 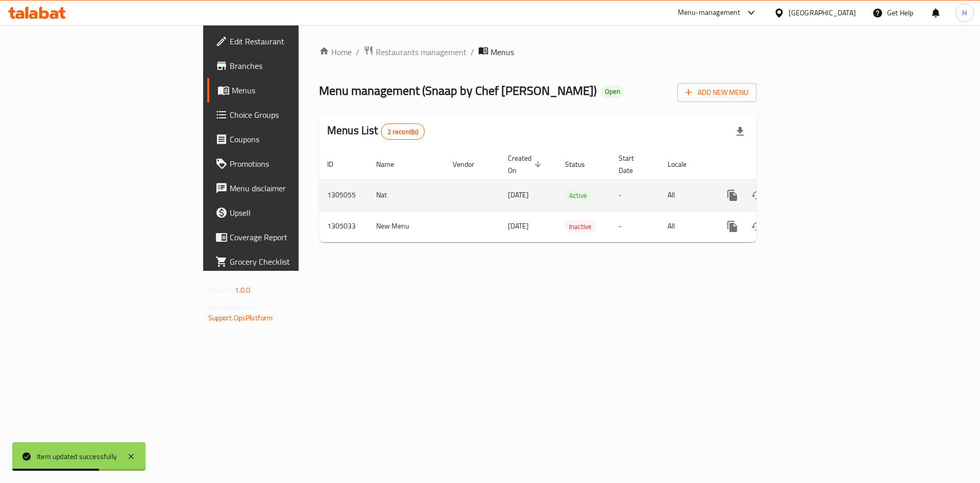 What do you see at coordinates (231, 308) in the screenshot?
I see `span: Get support on:` at bounding box center [231, 308].